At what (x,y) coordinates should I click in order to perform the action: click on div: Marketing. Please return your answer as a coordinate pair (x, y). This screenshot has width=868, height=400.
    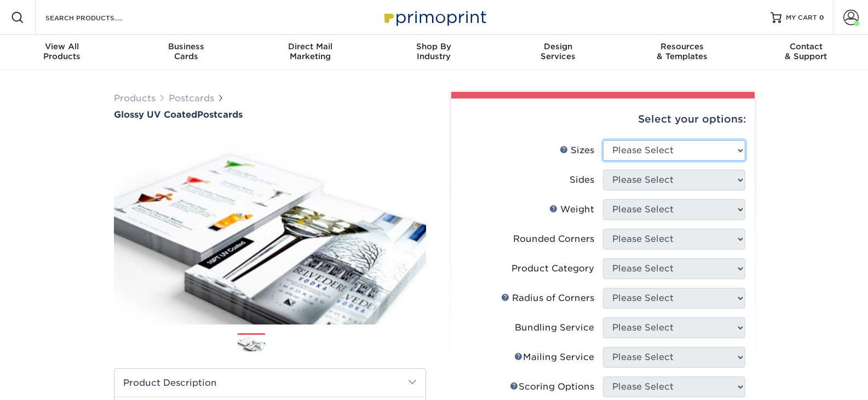
    Looking at the image, I should click on (310, 51).